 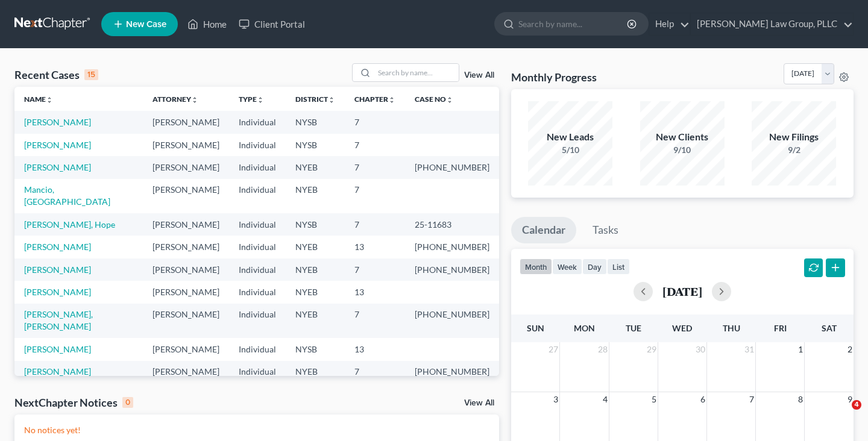 What do you see at coordinates (829, 328) in the screenshot?
I see `span: Sat` at bounding box center [829, 328].